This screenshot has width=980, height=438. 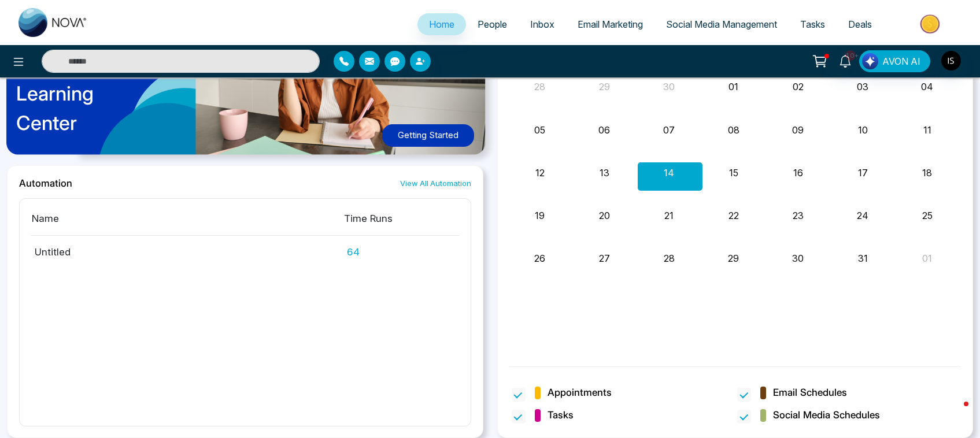 What do you see at coordinates (870, 61) in the screenshot?
I see `img: Lead Flow` at bounding box center [870, 61].